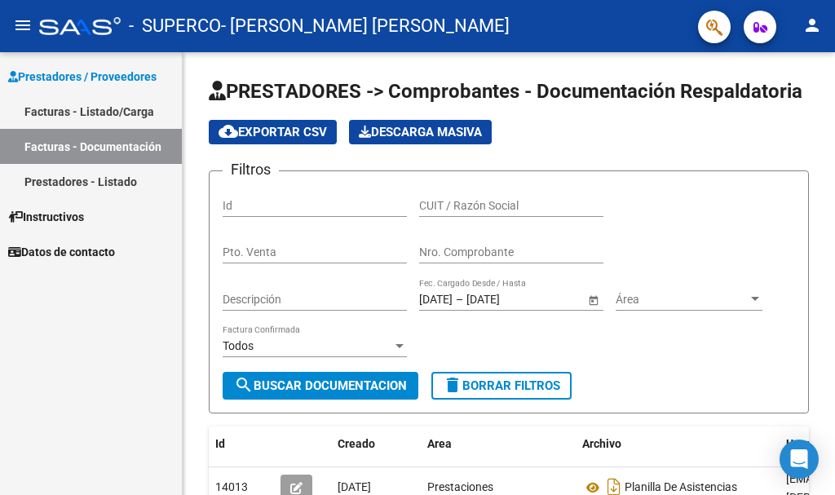  I want to click on span: Buscar Documentacion, so click(320, 386).